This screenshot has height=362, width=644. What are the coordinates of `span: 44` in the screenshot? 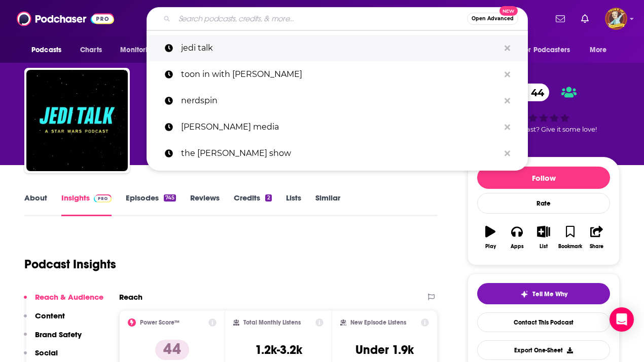 It's located at (535, 92).